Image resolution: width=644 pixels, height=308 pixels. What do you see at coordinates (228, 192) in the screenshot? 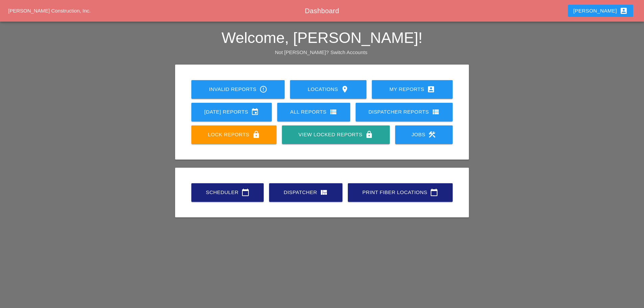
I see `a: Scheduler` at bounding box center [228, 192].